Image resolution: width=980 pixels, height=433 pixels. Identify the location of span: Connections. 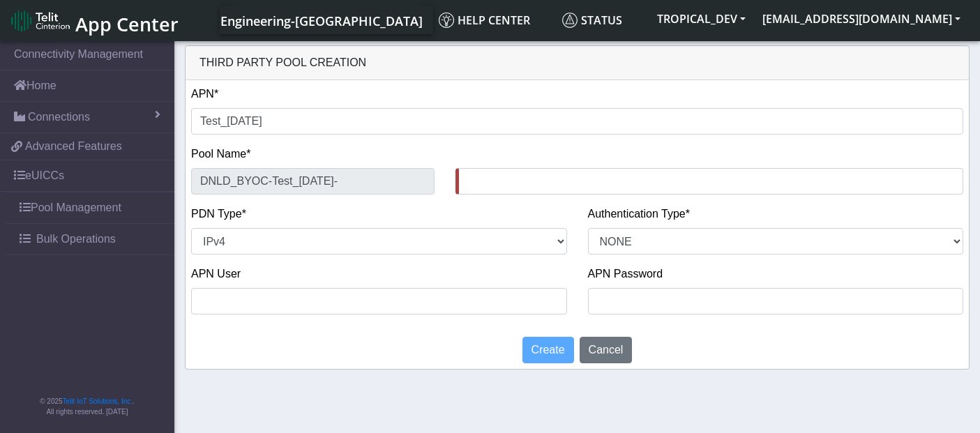
(59, 117).